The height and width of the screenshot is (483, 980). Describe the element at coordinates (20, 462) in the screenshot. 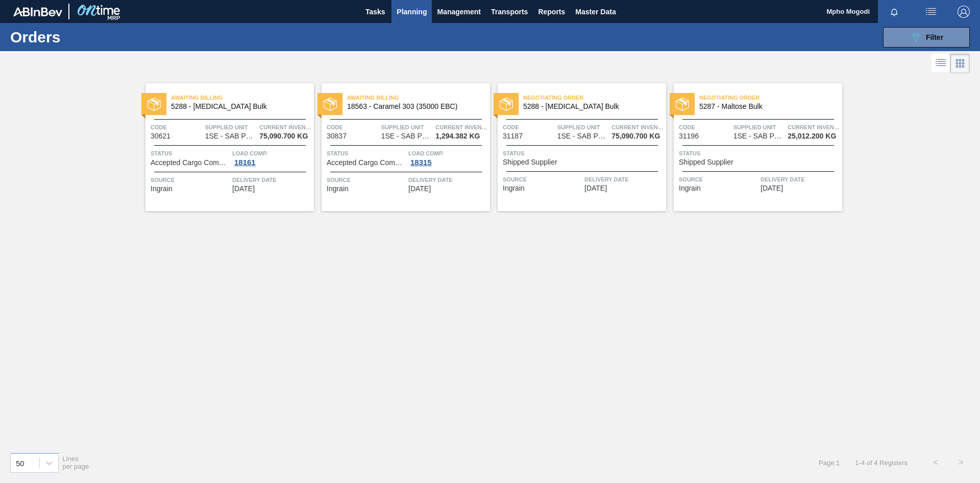

I see `div: 50` at that location.